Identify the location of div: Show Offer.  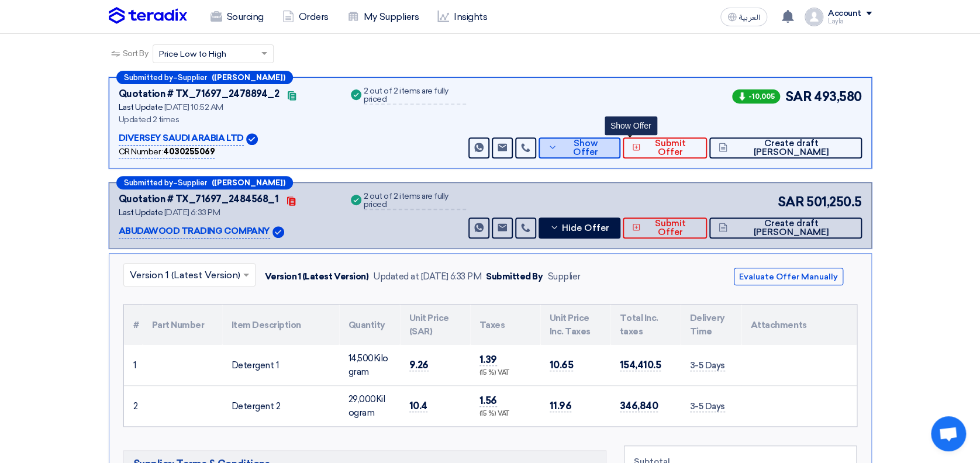
(631, 126).